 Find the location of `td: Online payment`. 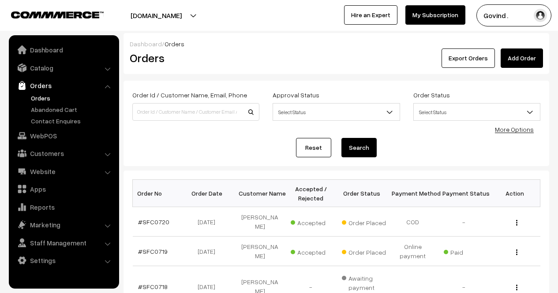

td: Online payment is located at coordinates (413, 251).